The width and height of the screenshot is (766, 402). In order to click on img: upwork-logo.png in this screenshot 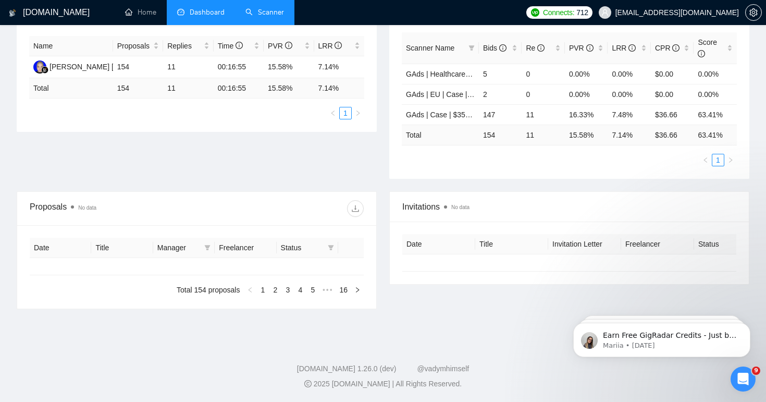, I will do `click(535, 13)`.